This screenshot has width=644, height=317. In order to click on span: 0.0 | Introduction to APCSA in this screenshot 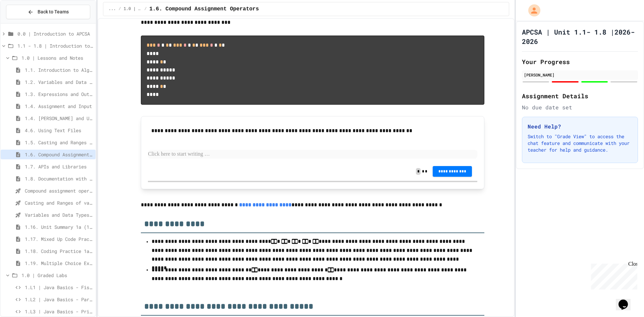, I will do `click(55, 33)`.